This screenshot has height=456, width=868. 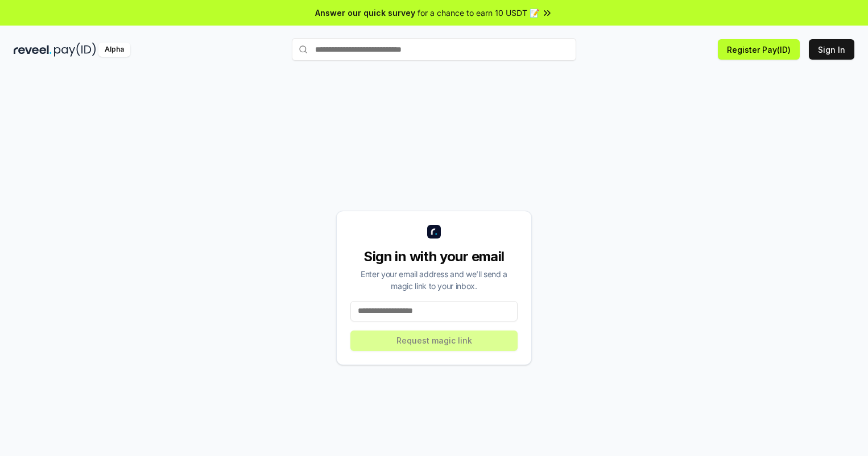 I want to click on button: Register Pay(ID), so click(x=758, y=50).